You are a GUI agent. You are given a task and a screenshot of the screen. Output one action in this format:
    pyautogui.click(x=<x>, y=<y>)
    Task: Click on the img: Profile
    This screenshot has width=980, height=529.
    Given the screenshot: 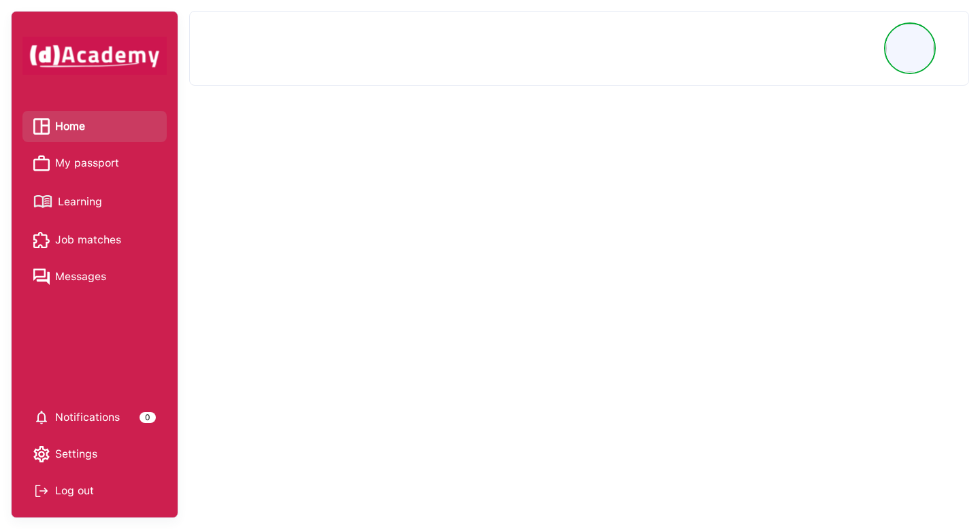 What is the action you would take?
    pyautogui.click(x=910, y=48)
    